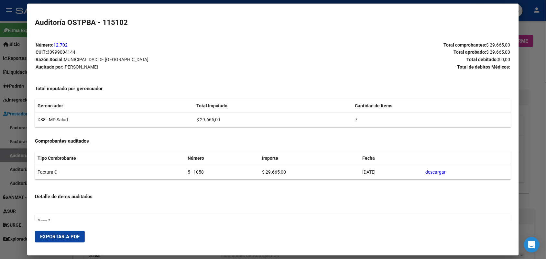 This screenshot has width=546, height=259. What do you see at coordinates (391, 59) in the screenshot?
I see `p: Total debitado:` at bounding box center [391, 59].